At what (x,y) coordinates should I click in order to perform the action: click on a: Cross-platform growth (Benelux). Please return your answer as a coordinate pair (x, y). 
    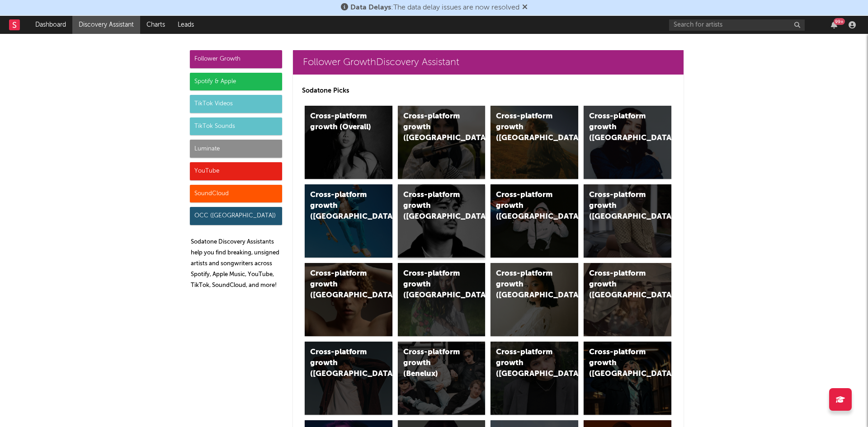
    Looking at the image, I should click on (441, 378).